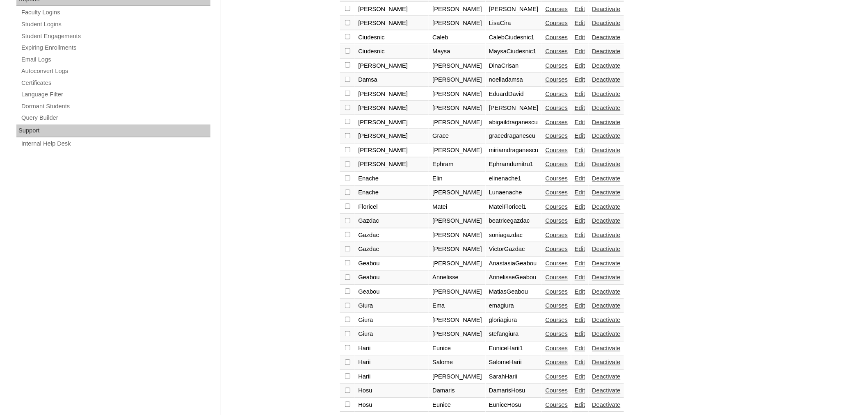 The height and width of the screenshot is (415, 868). I want to click on td: emagiura, so click(513, 306).